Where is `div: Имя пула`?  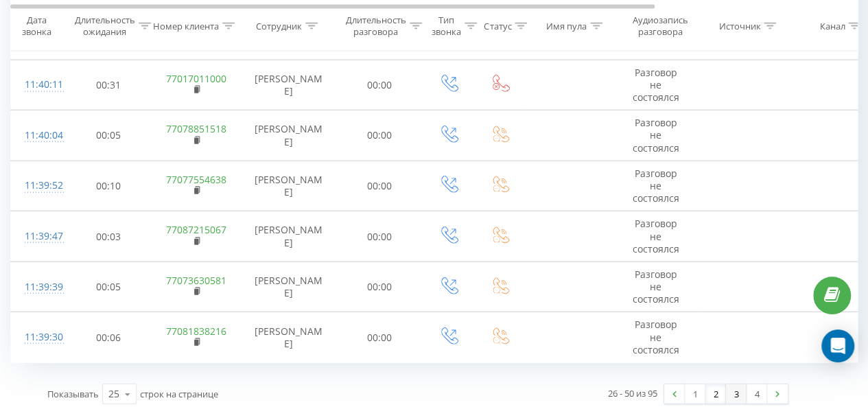 div: Имя пула is located at coordinates (566, 25).